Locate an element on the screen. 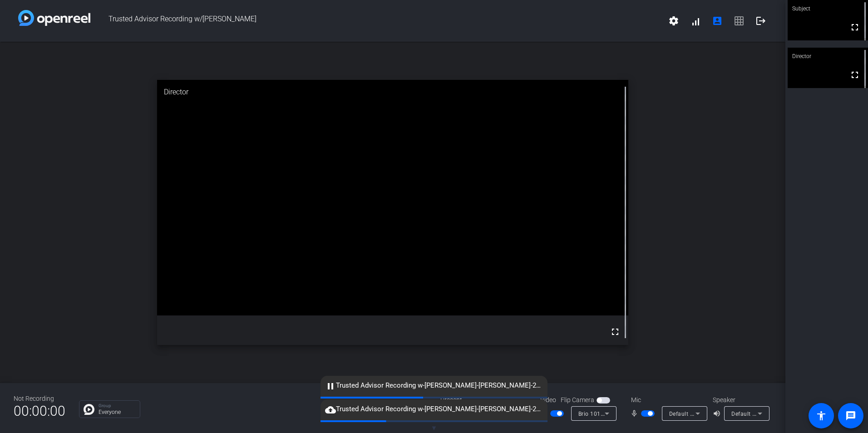 The width and height of the screenshot is (868, 433). mat-icon: mic_none is located at coordinates (635, 414).